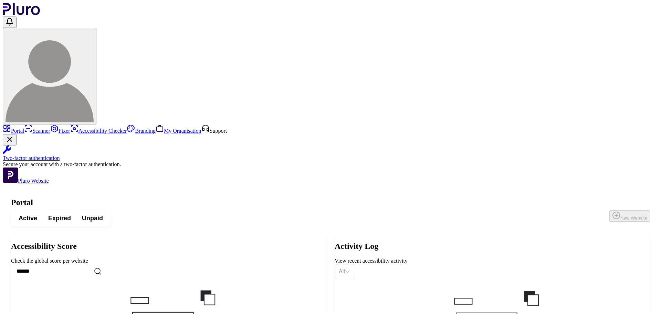 The image size is (661, 314). I want to click on button: Active, so click(28, 218).